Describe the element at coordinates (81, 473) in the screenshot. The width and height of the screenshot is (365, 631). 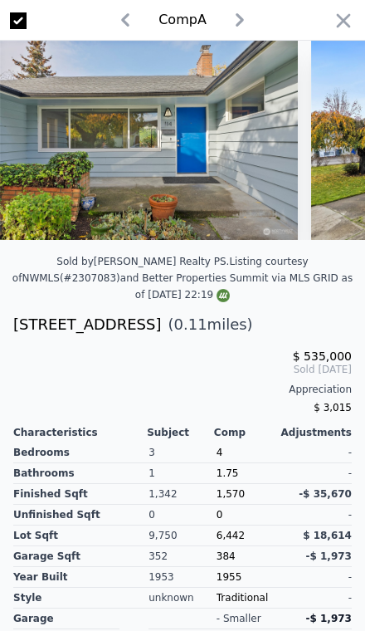
I see `div: Bathrooms` at that location.